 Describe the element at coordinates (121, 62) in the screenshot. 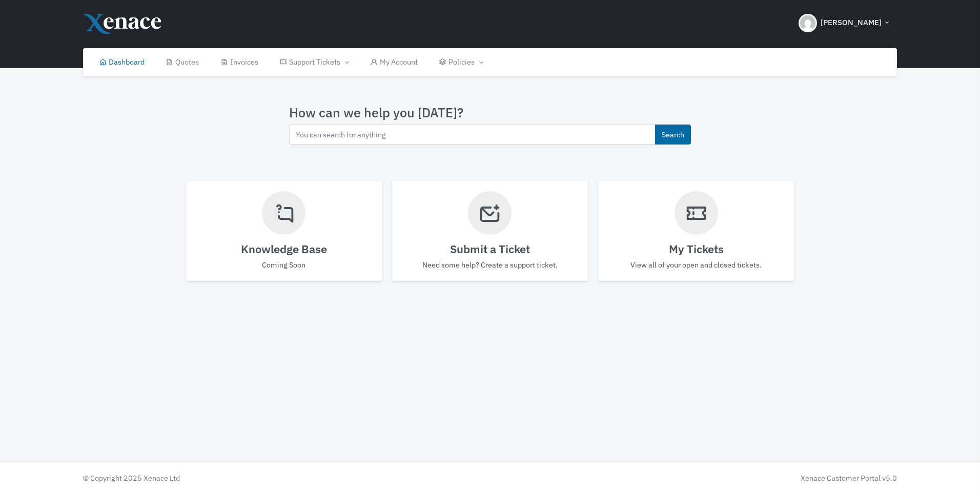

I see `a: Dashboard` at that location.